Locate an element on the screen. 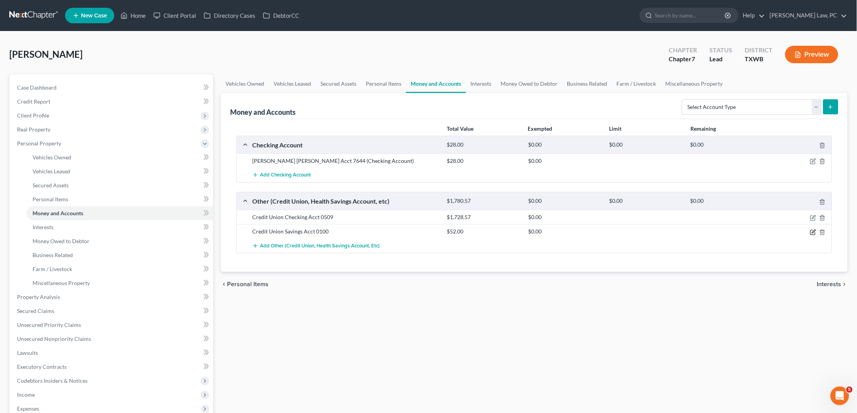  a: Credit Report is located at coordinates (112, 102).